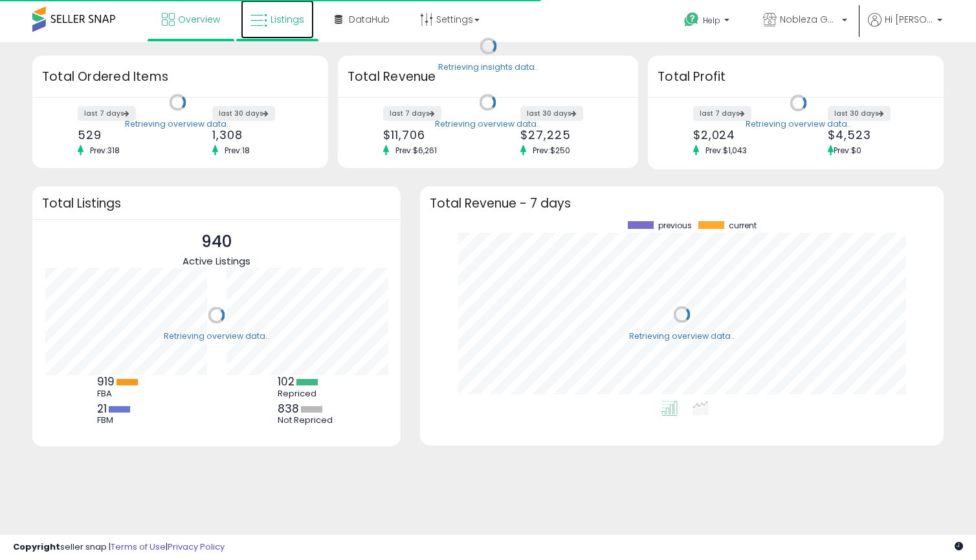 This screenshot has height=560, width=976. I want to click on div: seller snap | |, so click(118, 547).